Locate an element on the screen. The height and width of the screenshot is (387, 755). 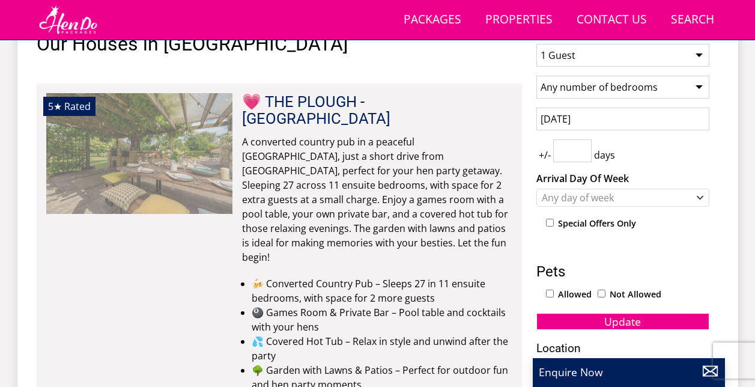
label: Special Offers Only is located at coordinates (597, 223).